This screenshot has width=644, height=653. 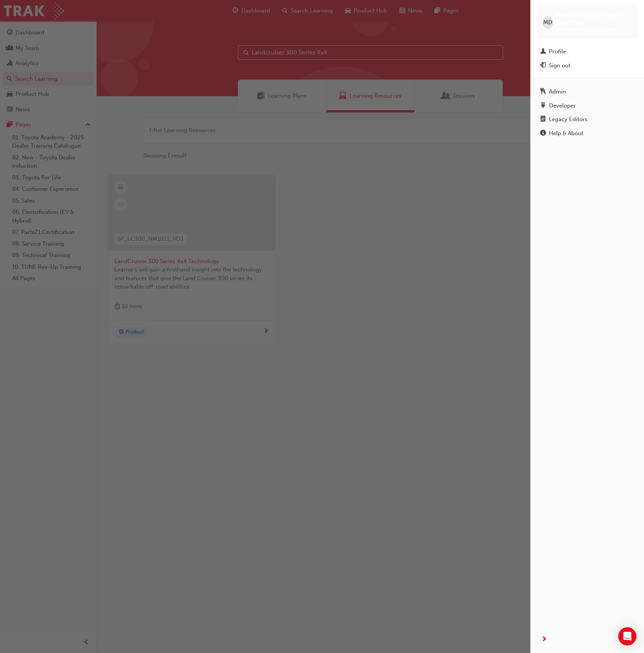 I want to click on span: robot-icon, so click(x=543, y=106).